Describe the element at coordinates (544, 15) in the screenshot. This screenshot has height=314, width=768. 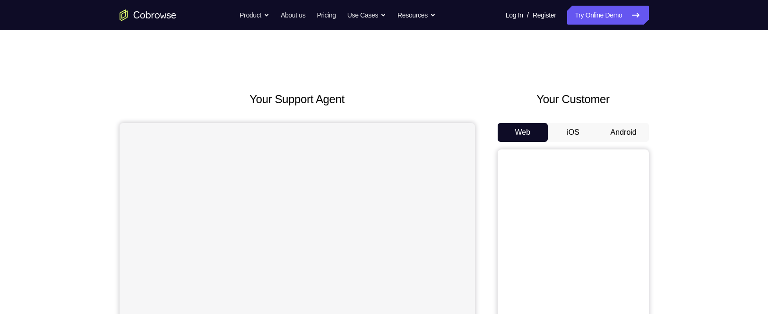
I see `a: Register` at that location.